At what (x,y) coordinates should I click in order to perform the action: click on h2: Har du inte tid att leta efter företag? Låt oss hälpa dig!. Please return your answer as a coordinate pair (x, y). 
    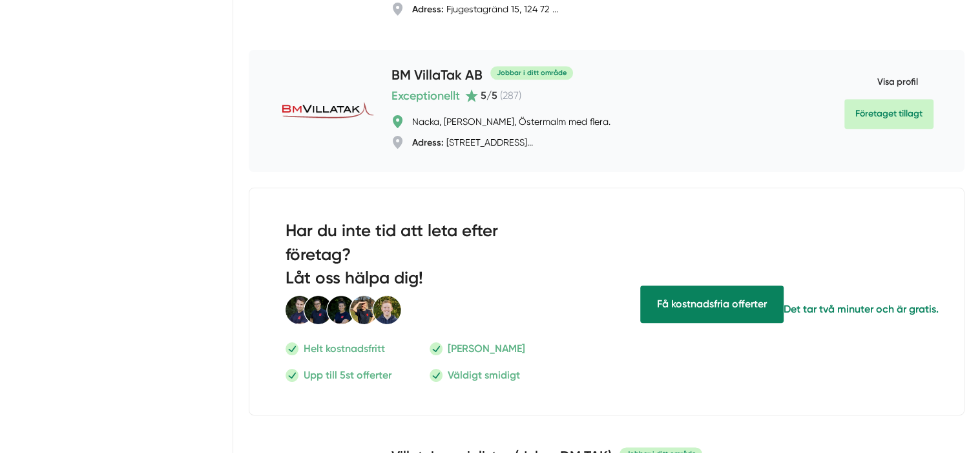
    Looking at the image, I should click on (424, 256).